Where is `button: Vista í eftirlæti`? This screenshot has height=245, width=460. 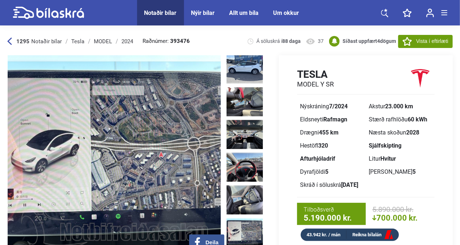
button: Vista í eftirlæti is located at coordinates (425, 41).